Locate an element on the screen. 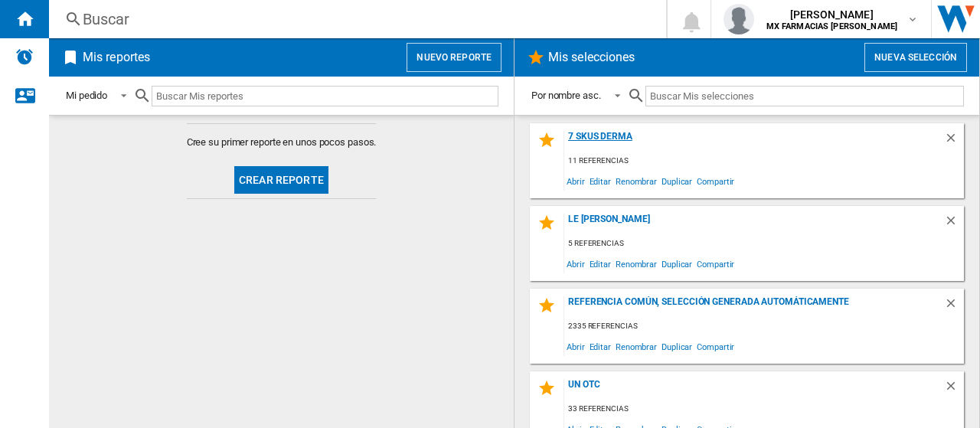 The width and height of the screenshot is (980, 428). div: 2335 referencias is located at coordinates (764, 326).